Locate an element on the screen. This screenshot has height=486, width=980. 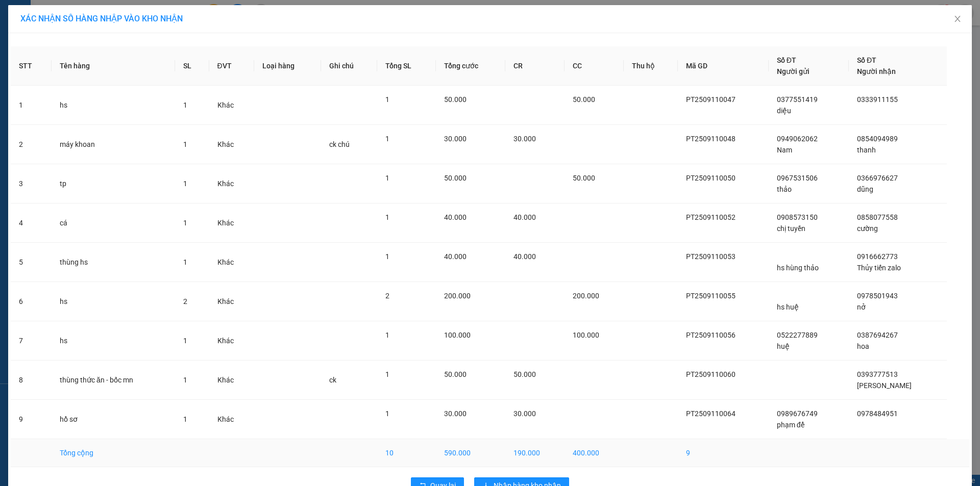
span: Người nhận is located at coordinates (876, 71).